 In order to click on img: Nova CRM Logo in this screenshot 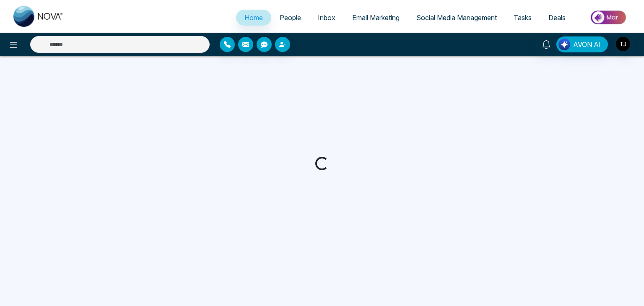, I will do `click(39, 16)`.